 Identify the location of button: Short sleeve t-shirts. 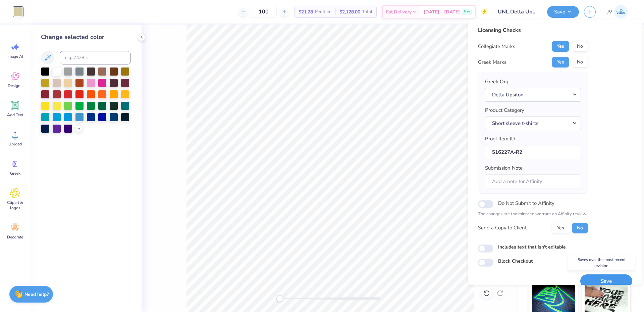
(533, 123).